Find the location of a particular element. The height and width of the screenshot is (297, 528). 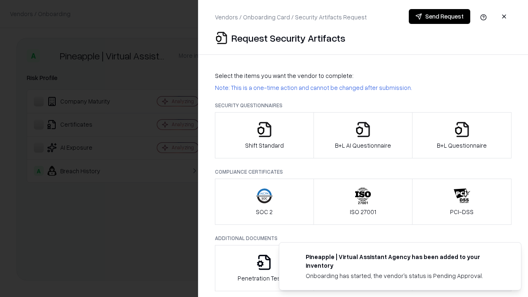

p: Note: This is a one-time action and cannot be changed after submission. is located at coordinates (363, 87).